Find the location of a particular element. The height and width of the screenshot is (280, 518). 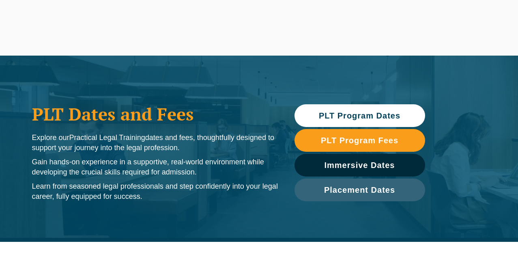

span: Immersive Dates is located at coordinates (360, 165).